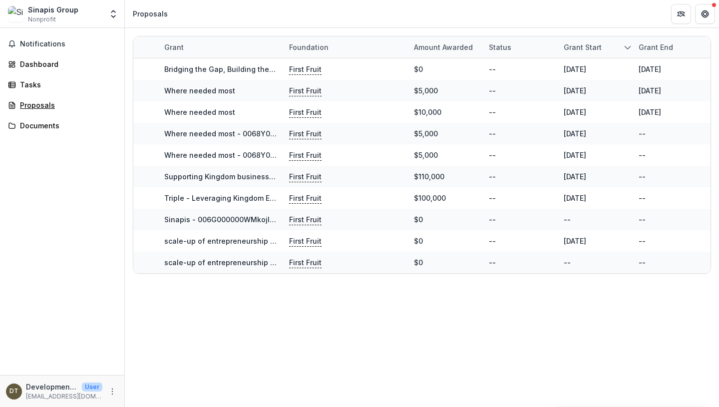 This screenshot has height=407, width=719. Describe the element at coordinates (92, 387) in the screenshot. I see `p: User` at that location.